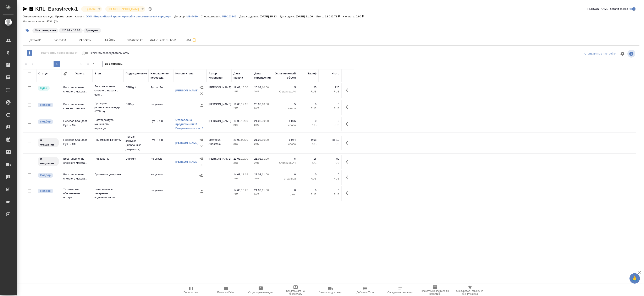 The width and height of the screenshot is (644, 296). Describe the element at coordinates (191, 290) in the screenshot. I see `button: Пересчитать` at that location.